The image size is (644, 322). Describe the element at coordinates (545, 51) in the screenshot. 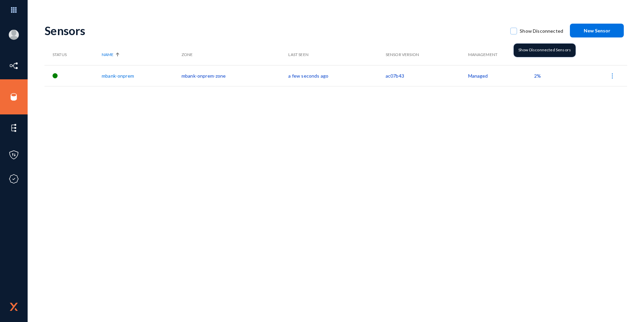

I see `div: Show Disconnected Sensors` at that location.